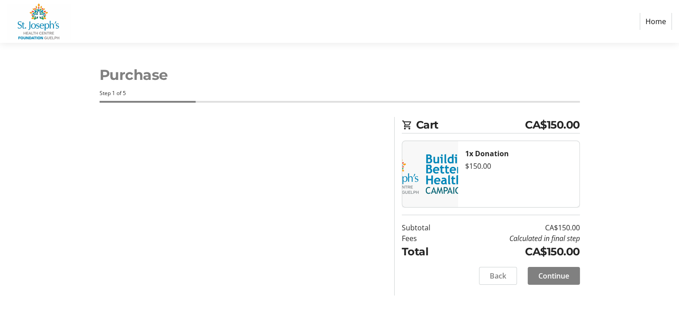 Image resolution: width=679 pixels, height=333 pixels. What do you see at coordinates (340, 75) in the screenshot?
I see `h1: Purchase` at bounding box center [340, 75].